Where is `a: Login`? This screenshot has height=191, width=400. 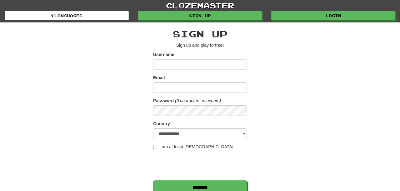 a: Login is located at coordinates (333, 16).